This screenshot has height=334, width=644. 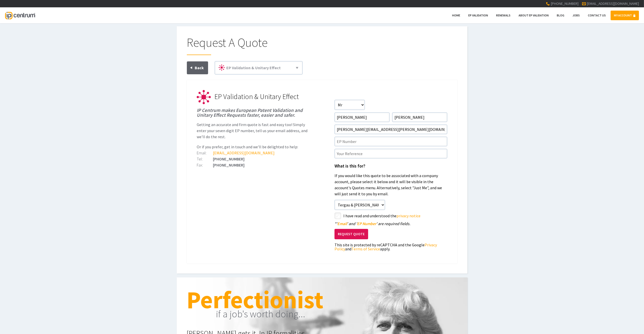 I want to click on span: Contact Us, so click(x=596, y=15).